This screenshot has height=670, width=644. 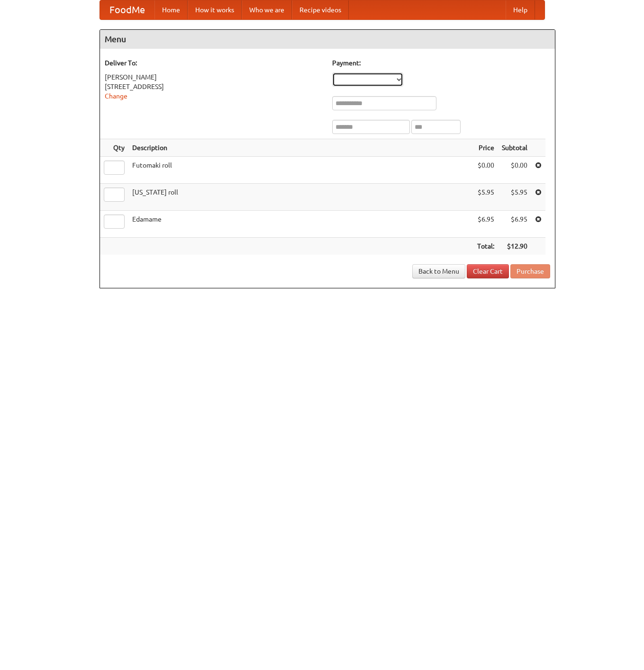 What do you see at coordinates (301, 224) in the screenshot?
I see `td: Edamame` at bounding box center [301, 224].